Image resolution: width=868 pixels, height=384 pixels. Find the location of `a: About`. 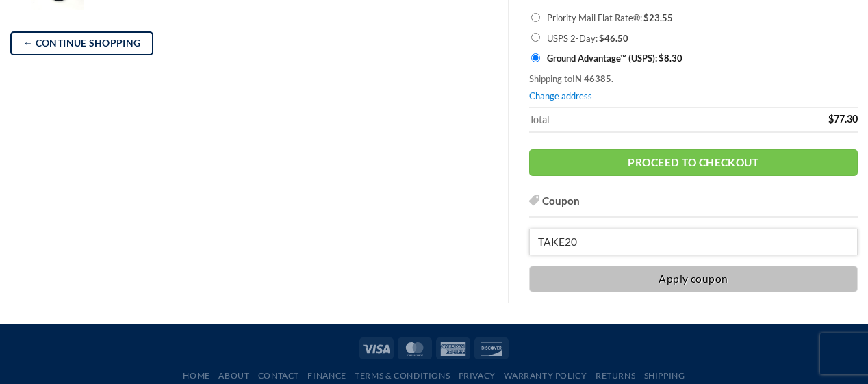

a: About is located at coordinates (233, 375).